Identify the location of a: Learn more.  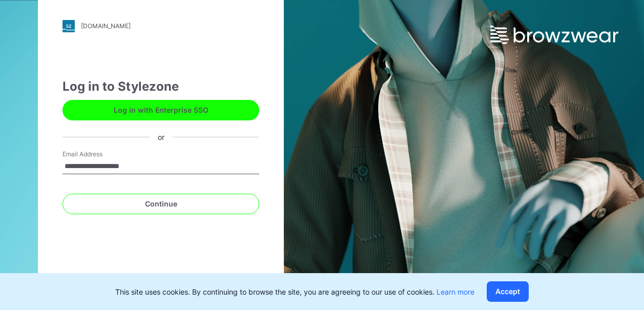
(455, 291).